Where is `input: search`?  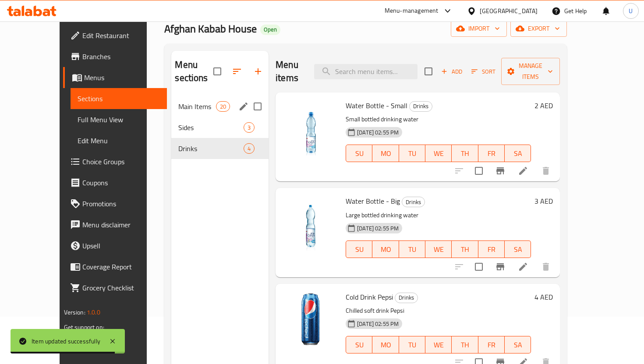 input: search is located at coordinates (366, 72).